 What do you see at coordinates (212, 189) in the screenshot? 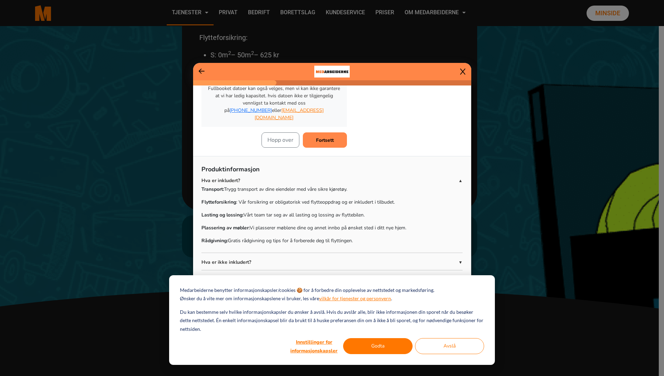
I see `strong: Transport:` at bounding box center [212, 189].